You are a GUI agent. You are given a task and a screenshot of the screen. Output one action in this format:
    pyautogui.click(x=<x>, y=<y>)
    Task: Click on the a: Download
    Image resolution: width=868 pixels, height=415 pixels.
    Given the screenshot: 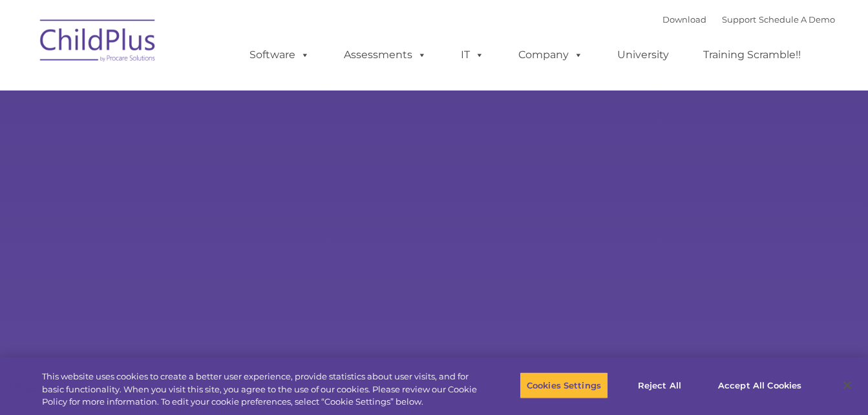 What is the action you would take?
    pyautogui.click(x=685, y=20)
    